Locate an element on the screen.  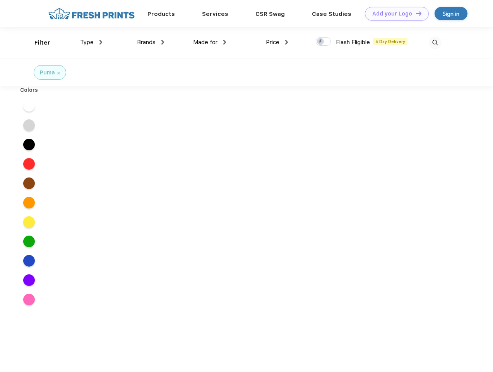
a: Products is located at coordinates (161, 14).